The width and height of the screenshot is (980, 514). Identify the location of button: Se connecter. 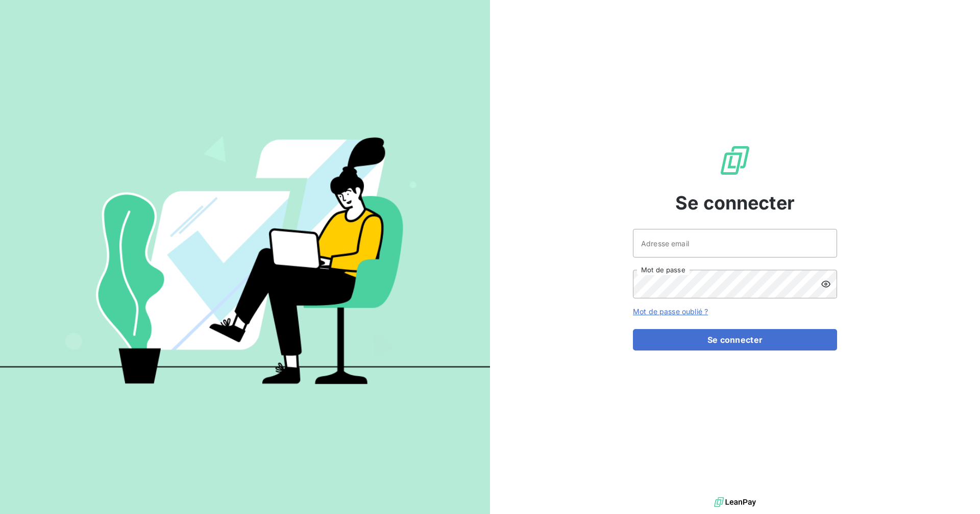
(735, 340).